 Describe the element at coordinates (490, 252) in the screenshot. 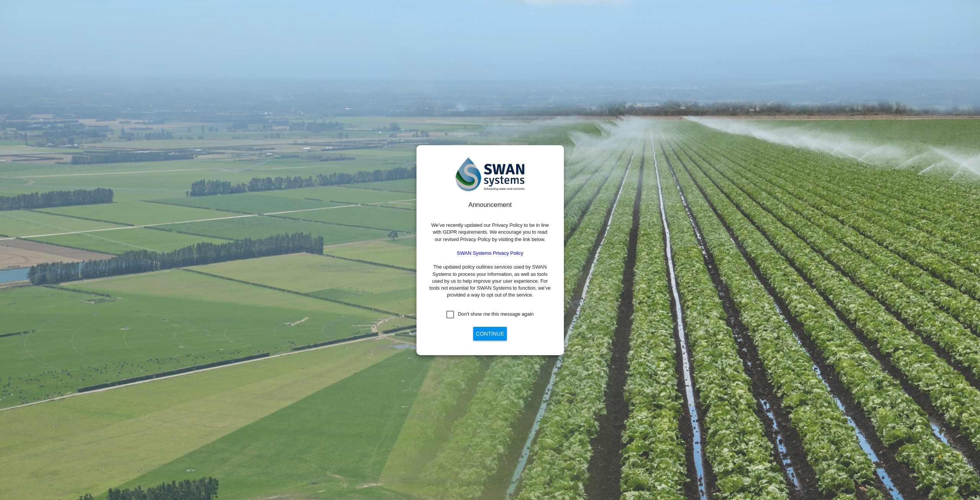

I see `a: SWAN Systems Privacy Policy` at that location.